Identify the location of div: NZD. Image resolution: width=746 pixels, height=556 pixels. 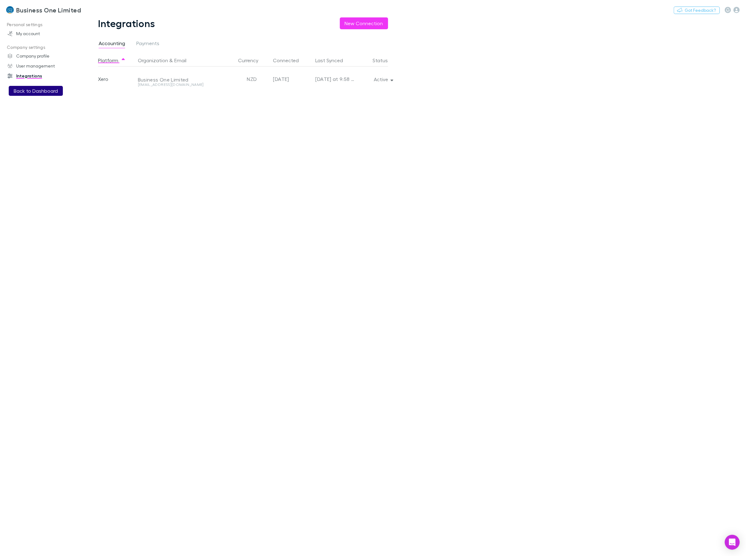
(252, 79).